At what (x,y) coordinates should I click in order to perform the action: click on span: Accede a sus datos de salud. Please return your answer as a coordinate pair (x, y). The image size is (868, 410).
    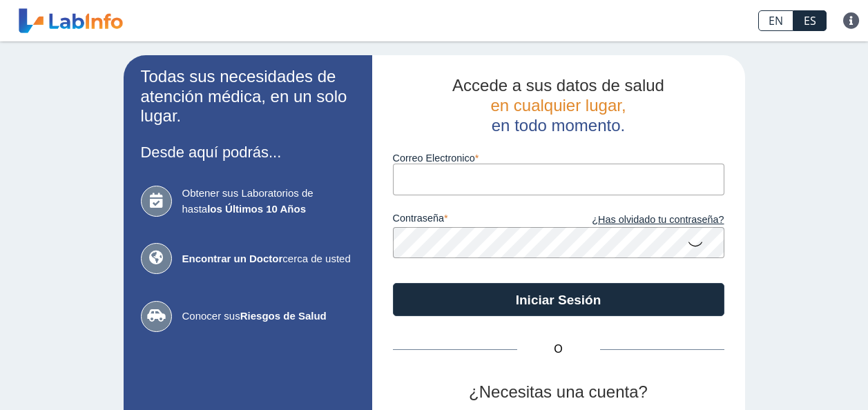
    Looking at the image, I should click on (558, 85).